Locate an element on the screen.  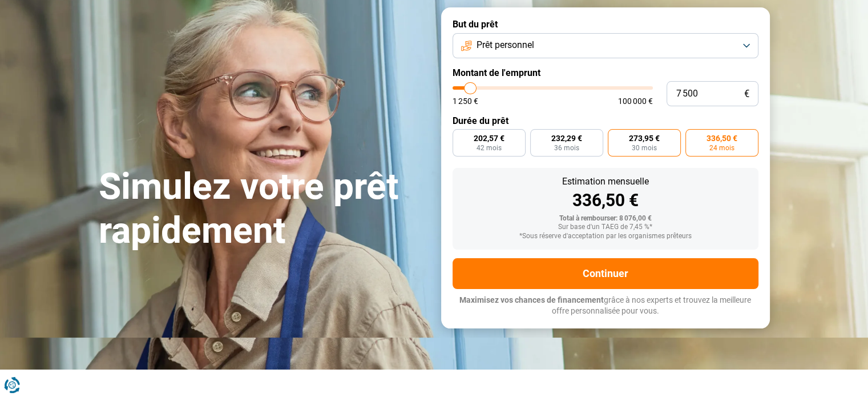
div: 336,50 € is located at coordinates (605, 201).